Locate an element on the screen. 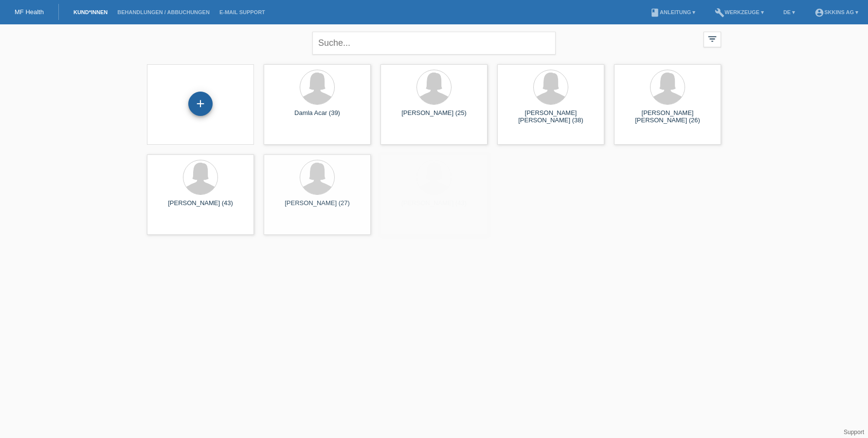 Image resolution: width=868 pixels, height=438 pixels. a: E-Mail Support is located at coordinates (243, 13).